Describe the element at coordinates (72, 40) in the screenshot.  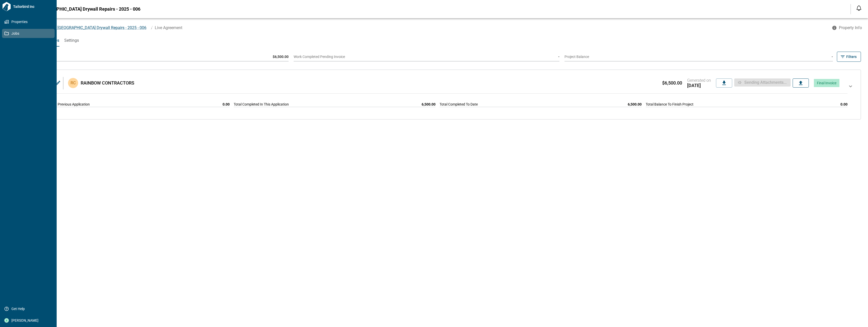
I see `span: Settings` at that location.